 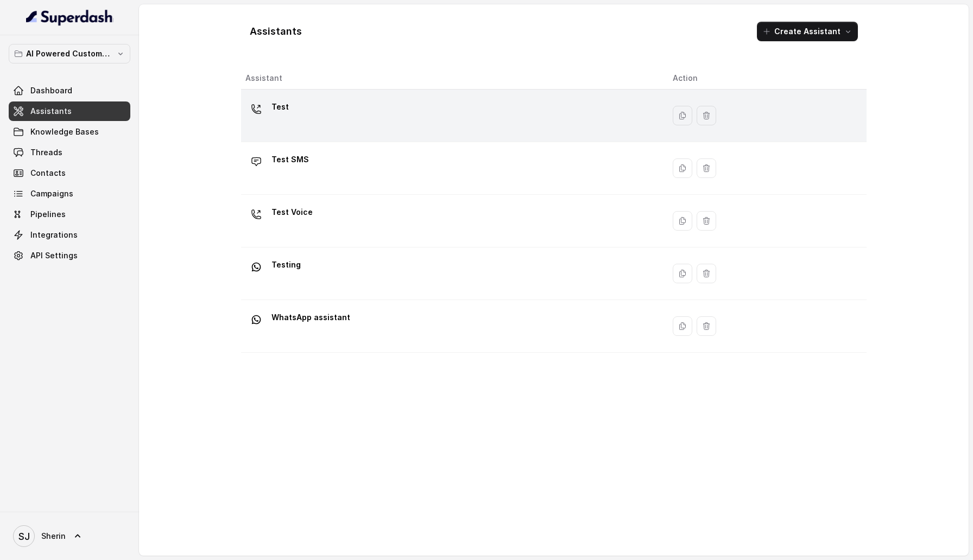 I want to click on span: API Settings, so click(x=54, y=255).